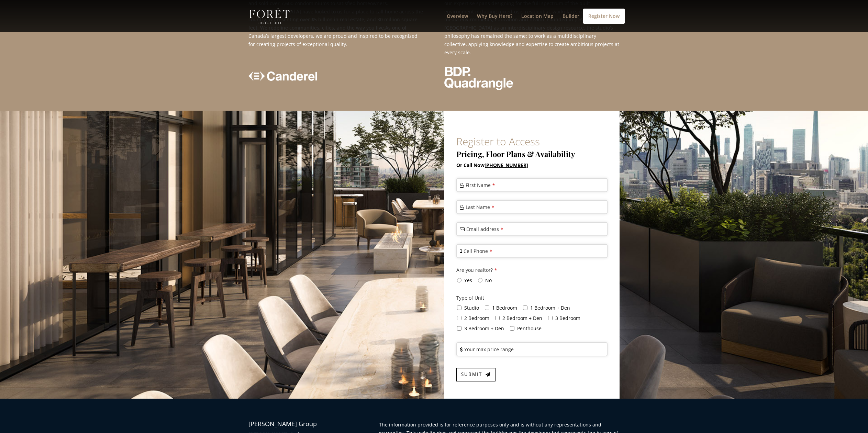 Image resolution: width=868 pixels, height=433 pixels. I want to click on label: Type of Unit, so click(470, 298).